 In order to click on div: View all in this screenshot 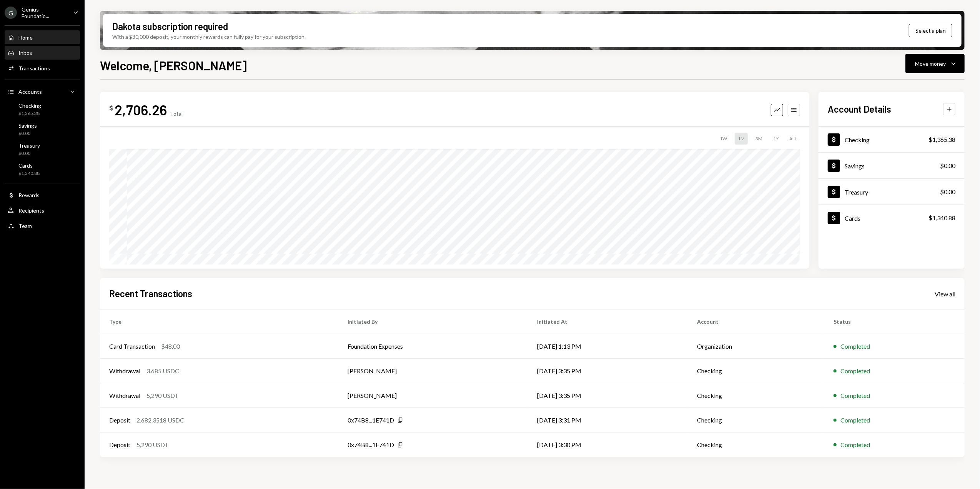, I will do `click(945, 294)`.